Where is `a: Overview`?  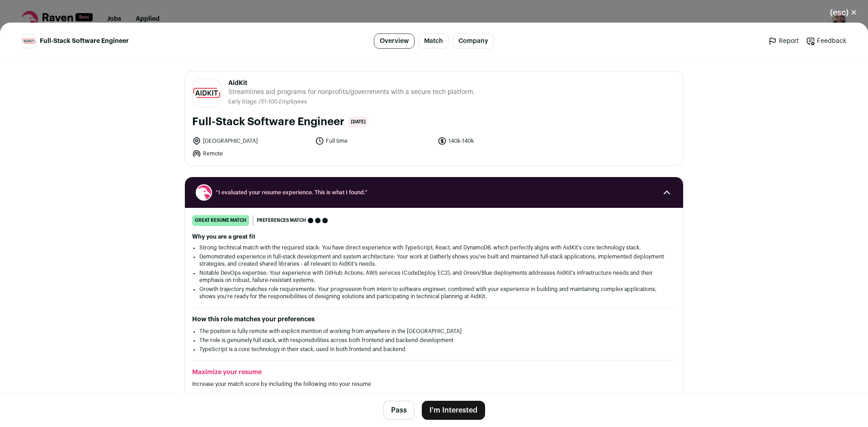
a: Overview is located at coordinates (394, 42).